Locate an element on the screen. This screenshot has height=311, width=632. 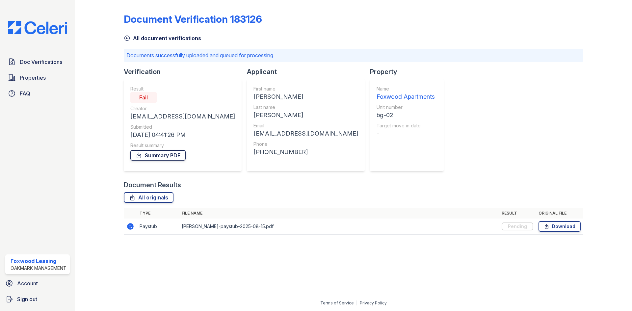
img: CE_Logo_Blue-a8612792a0a2168367f1c8372b55b34899dd931a85d93a1a3d3e32e68fde9ad4.png is located at coordinates (38, 28).